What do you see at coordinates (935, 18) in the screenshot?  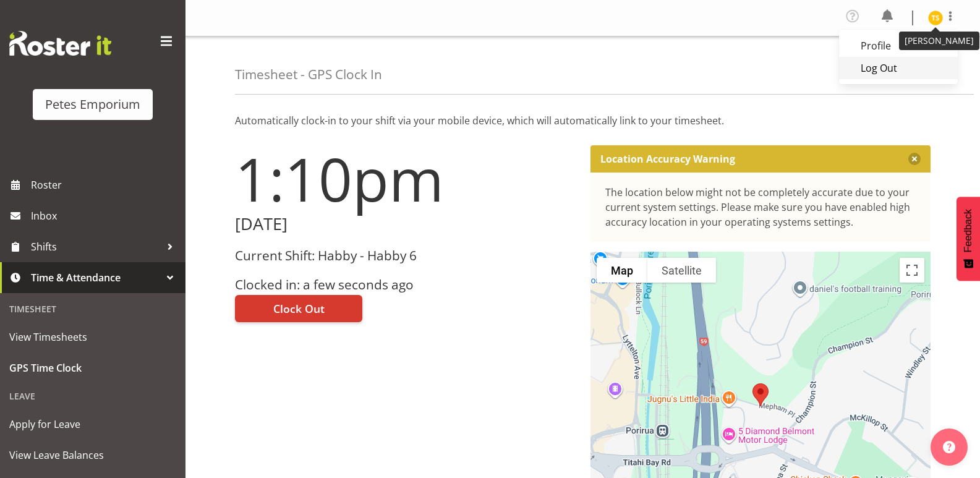 I see `img: tamara-straker11292.jpg` at bounding box center [935, 18].